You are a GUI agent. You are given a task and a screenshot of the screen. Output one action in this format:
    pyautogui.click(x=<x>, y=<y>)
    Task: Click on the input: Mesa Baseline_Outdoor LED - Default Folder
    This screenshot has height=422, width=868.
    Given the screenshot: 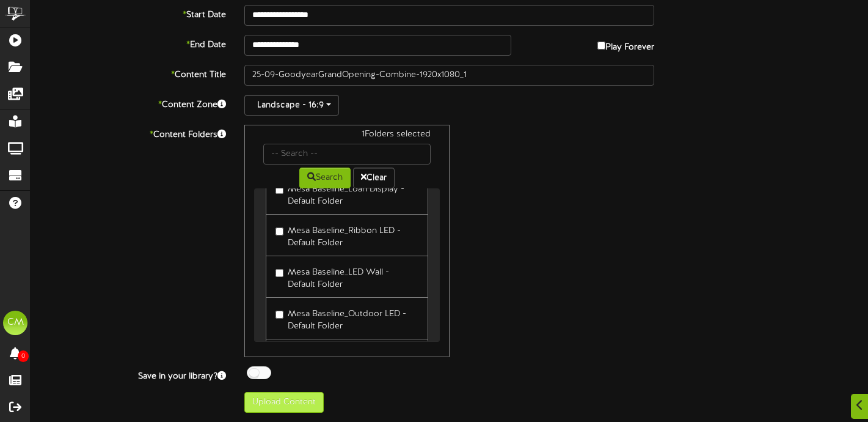 What is the action you would take?
    pyautogui.click(x=279, y=314)
    